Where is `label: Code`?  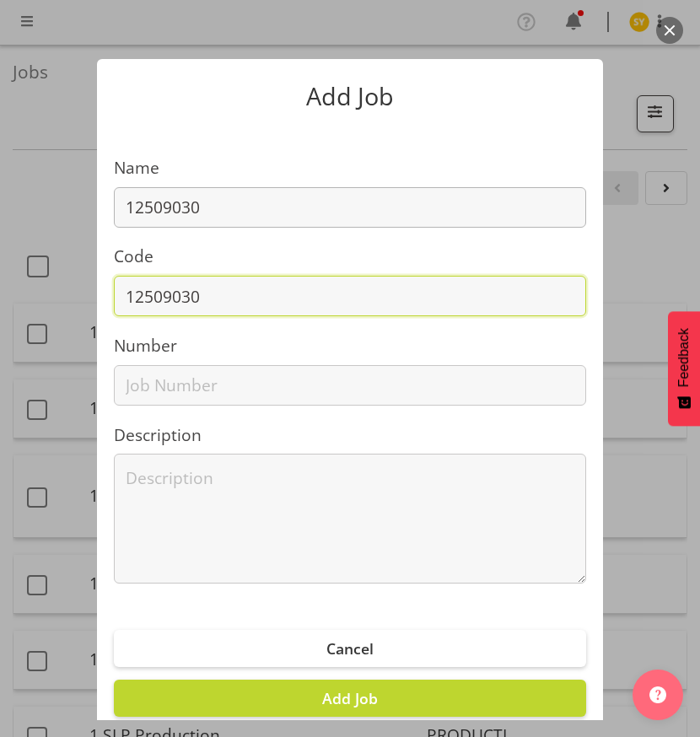
label: Code is located at coordinates (350, 256).